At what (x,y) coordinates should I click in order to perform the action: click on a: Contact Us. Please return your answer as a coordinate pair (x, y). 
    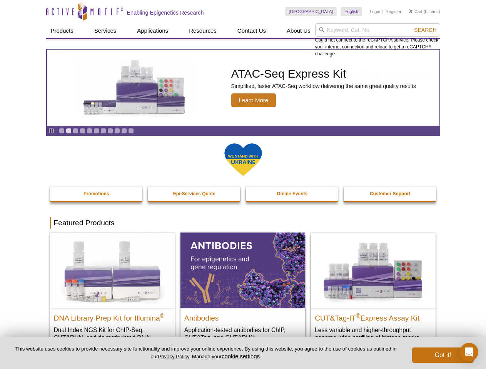
    Looking at the image, I should click on (252, 31).